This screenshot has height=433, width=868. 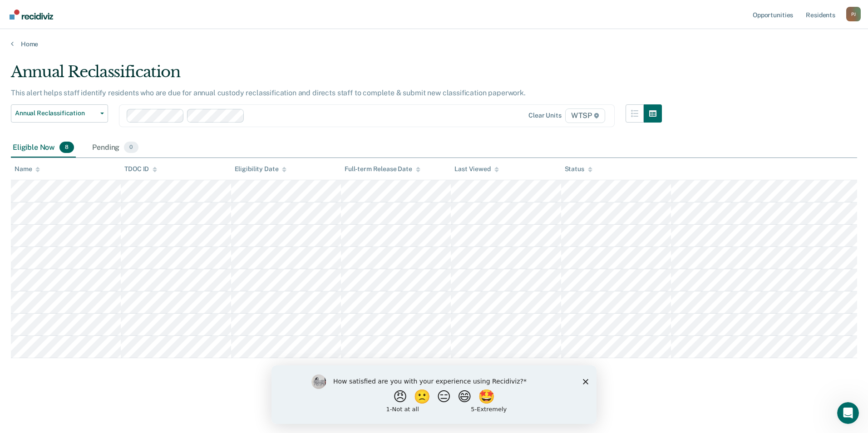 I want to click on a: Home, so click(x=434, y=44).